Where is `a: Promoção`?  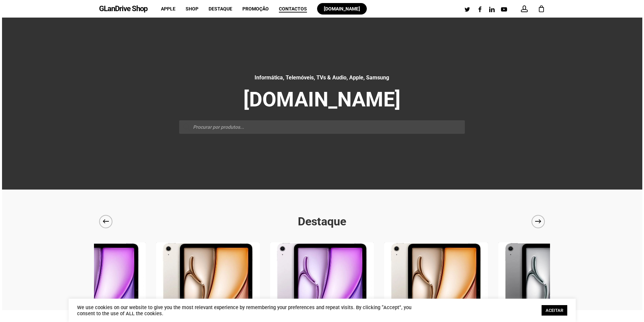 a: Promoção is located at coordinates (256, 9).